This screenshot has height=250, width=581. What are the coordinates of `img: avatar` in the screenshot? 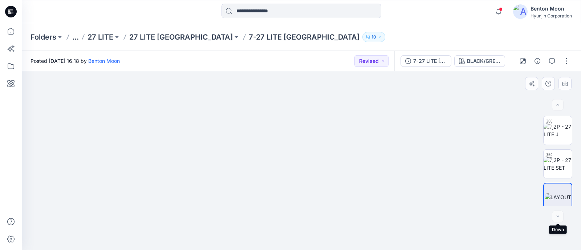 It's located at (520, 12).